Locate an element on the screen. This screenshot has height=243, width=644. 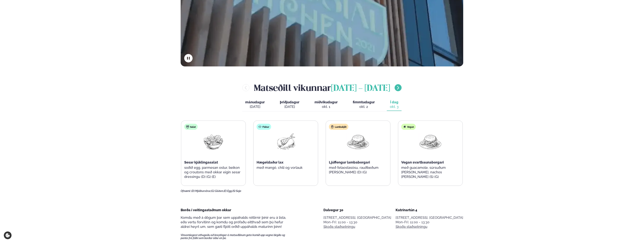
p: soðið egg, parmesan ostur, beikon og croutons með okkar eigin sesar dressingu (D) (G) (E) is located at coordinates (213, 172).